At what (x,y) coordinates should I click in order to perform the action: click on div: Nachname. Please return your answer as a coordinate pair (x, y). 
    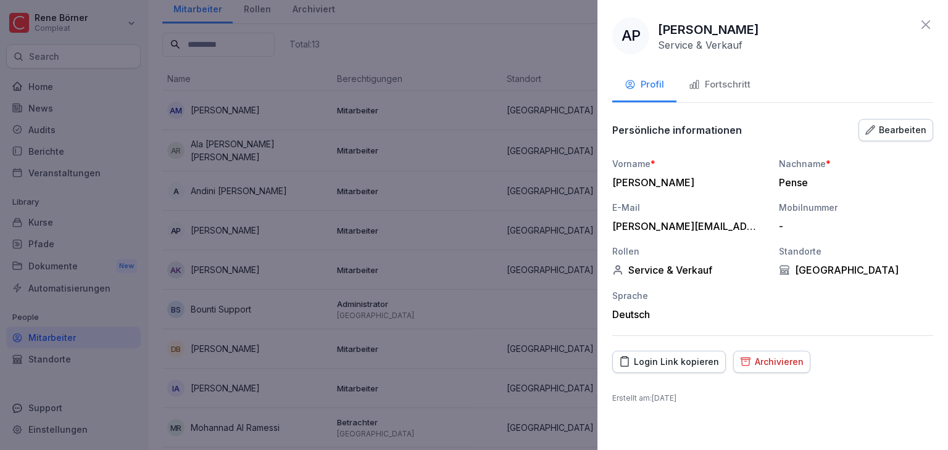
    Looking at the image, I should click on (856, 163).